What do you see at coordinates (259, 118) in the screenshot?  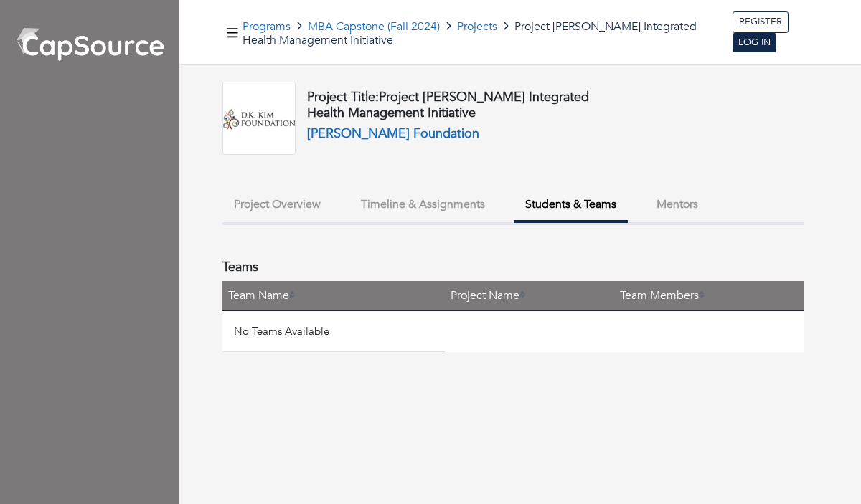 I see `img: images-1.png` at bounding box center [259, 118].